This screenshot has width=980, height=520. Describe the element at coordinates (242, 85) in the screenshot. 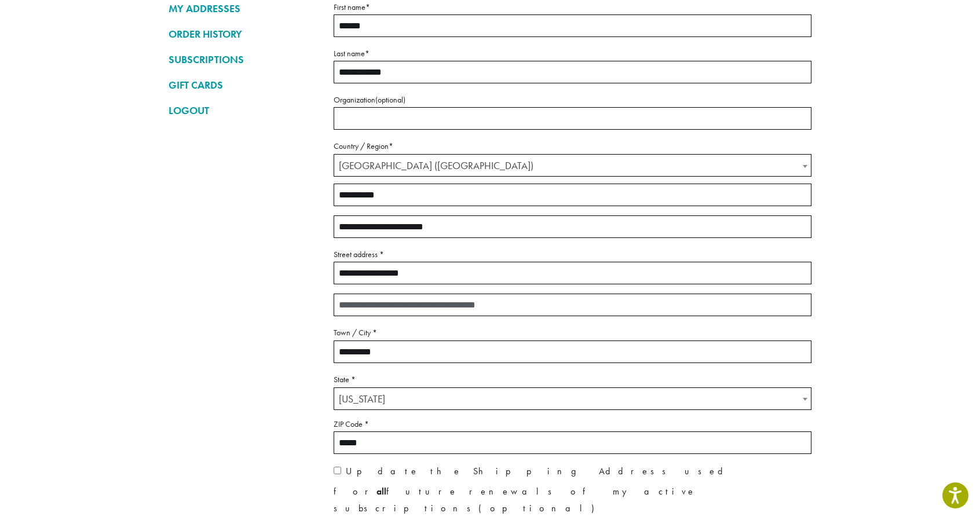

I see `a: GIFT CARDS` at that location.